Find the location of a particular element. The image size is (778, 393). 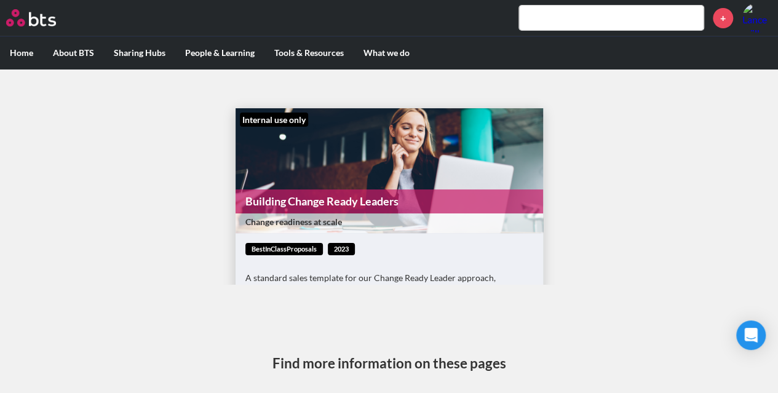

div: Internal use only is located at coordinates (274, 120).